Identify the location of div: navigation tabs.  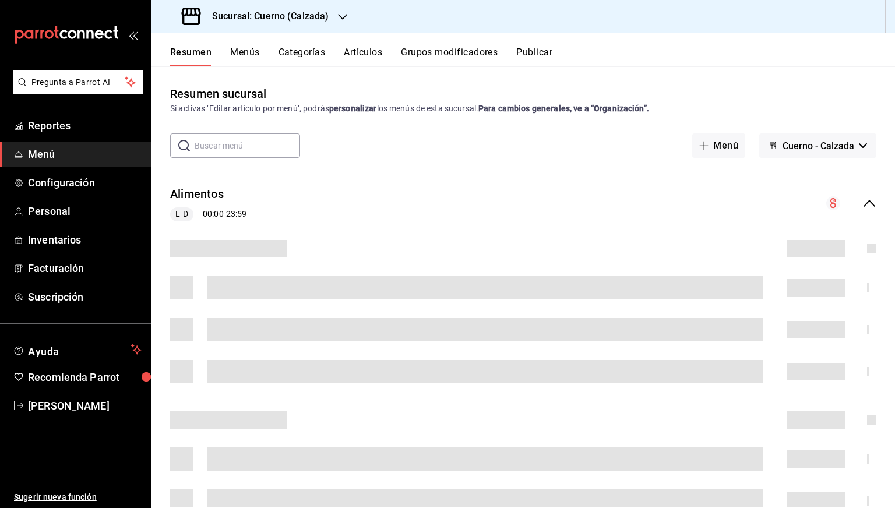
(533, 57).